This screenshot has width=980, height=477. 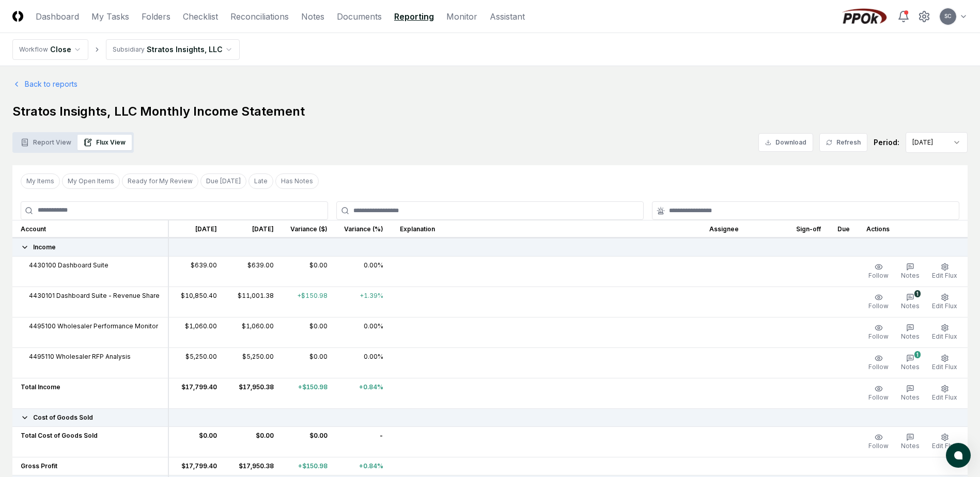 What do you see at coordinates (93, 327) in the screenshot?
I see `span: 4495100 Wholesaler Performance Monitor` at bounding box center [93, 327].